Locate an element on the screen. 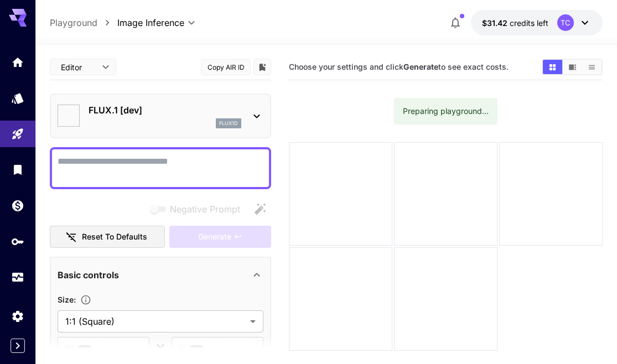  div: Expand sidebar is located at coordinates (18, 346).